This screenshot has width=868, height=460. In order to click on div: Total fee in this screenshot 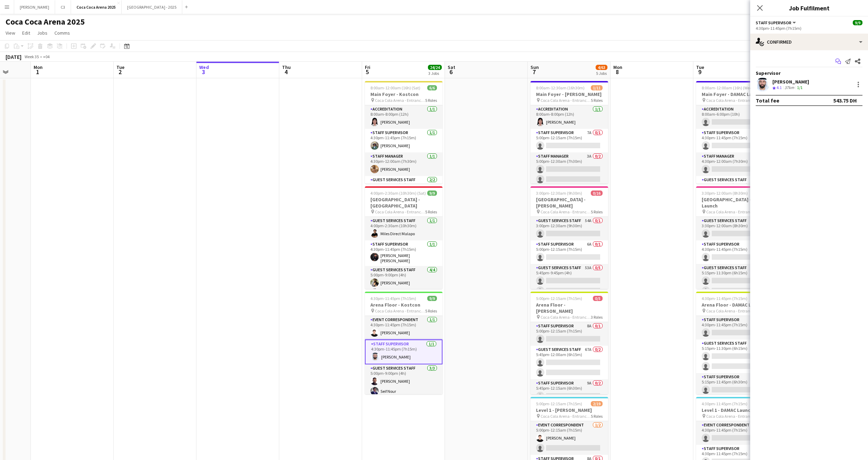, I will do `click(768, 100)`.